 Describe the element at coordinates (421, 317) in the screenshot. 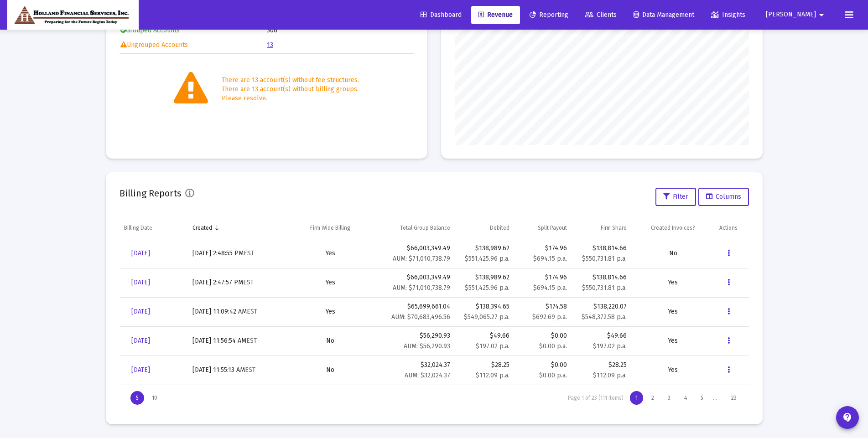

I see `small: AUM: $70,683,496.56` at that location.